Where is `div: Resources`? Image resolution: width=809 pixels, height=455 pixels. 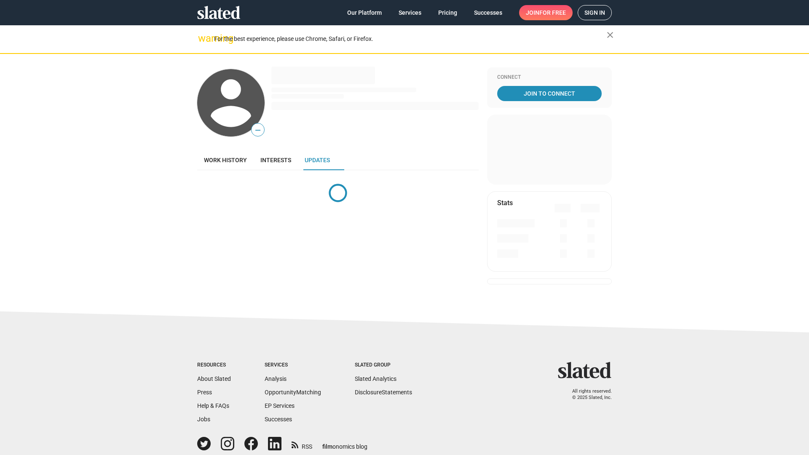 div: Resources is located at coordinates (214, 365).